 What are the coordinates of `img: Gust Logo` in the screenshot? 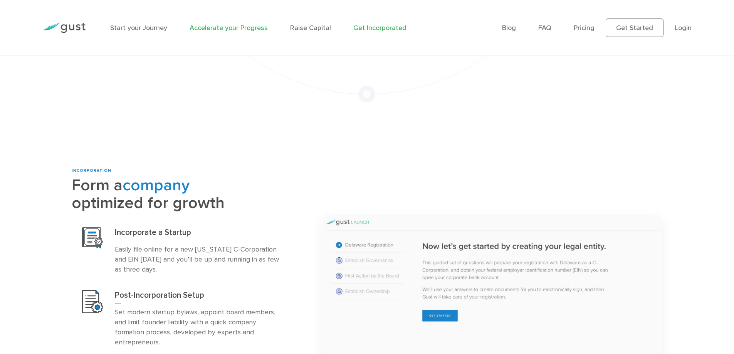 It's located at (64, 28).